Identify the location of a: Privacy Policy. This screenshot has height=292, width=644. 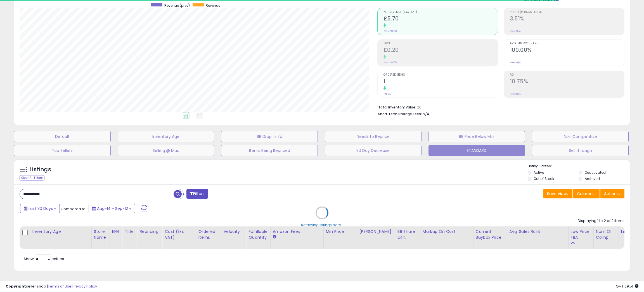
(85, 286).